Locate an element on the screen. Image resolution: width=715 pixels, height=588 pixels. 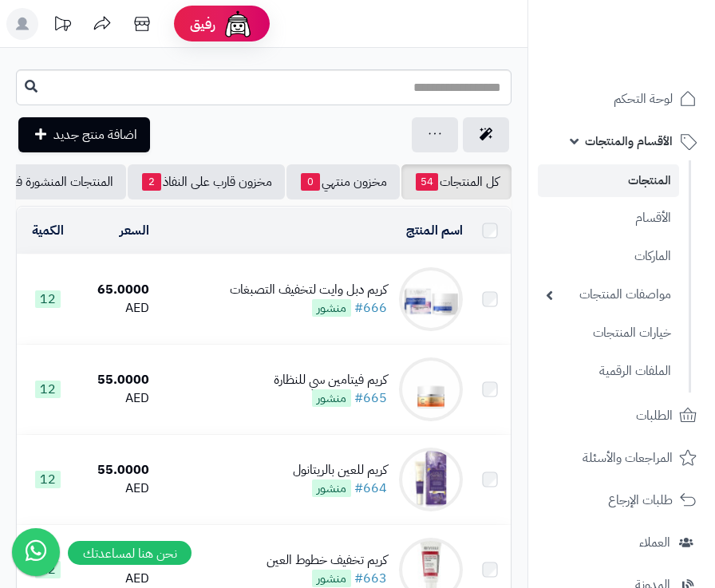
a: الكمية is located at coordinates (48, 231).